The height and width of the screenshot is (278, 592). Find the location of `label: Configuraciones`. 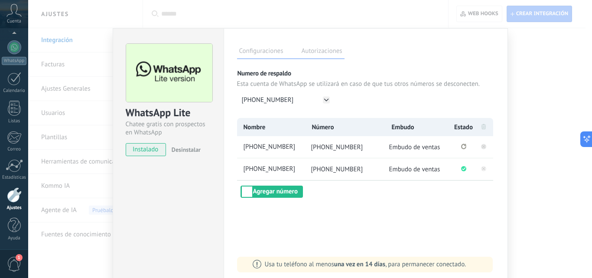

label: Configuraciones is located at coordinates (262, 52).